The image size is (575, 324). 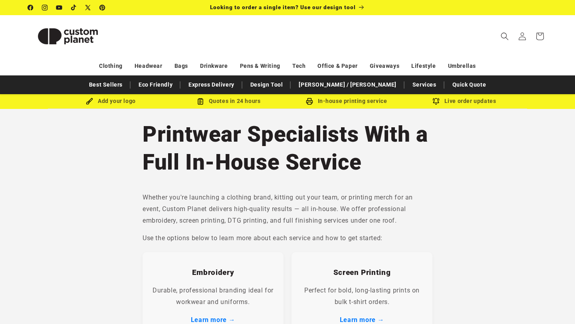 I want to click on a: Pens & Writing, so click(x=260, y=66).